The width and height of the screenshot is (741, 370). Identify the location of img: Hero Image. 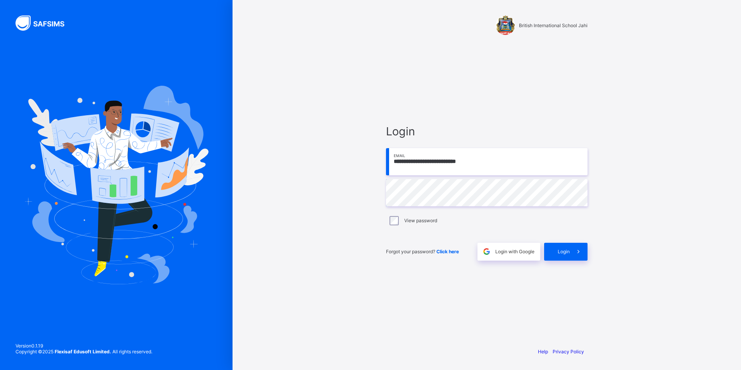
(116, 185).